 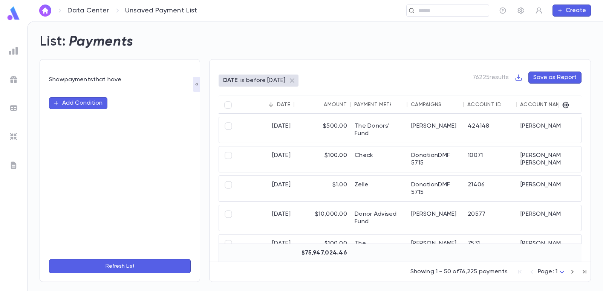 I want to click on div: $10,000.00, so click(x=322, y=218).